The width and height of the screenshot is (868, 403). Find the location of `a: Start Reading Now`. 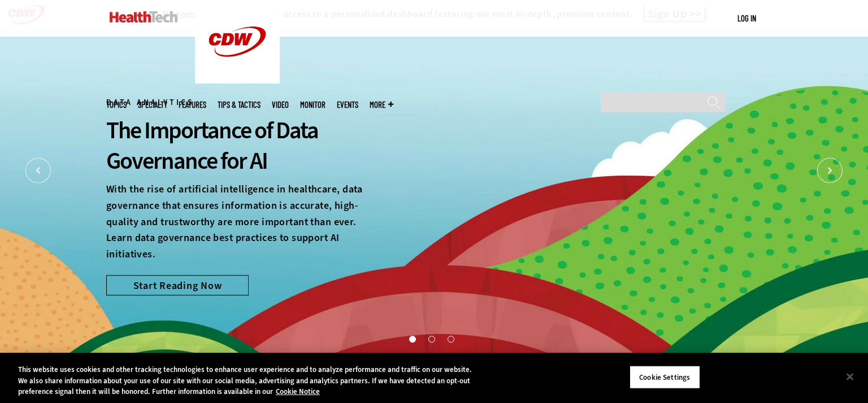

a: Start Reading Now is located at coordinates (177, 285).